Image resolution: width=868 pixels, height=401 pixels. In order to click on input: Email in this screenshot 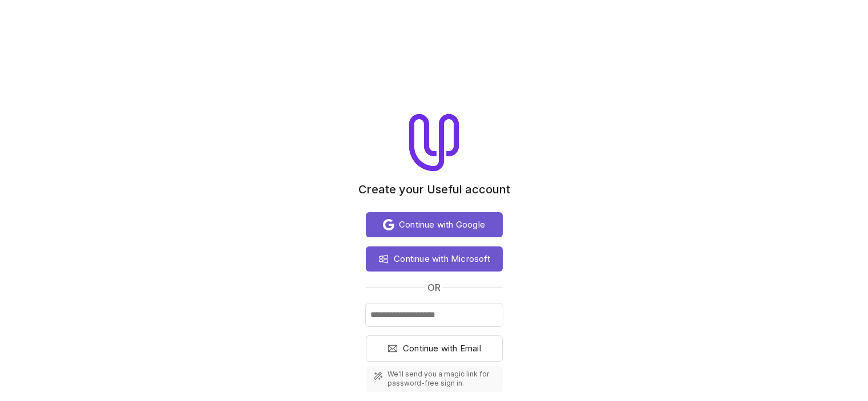, I will do `click(434, 315)`.